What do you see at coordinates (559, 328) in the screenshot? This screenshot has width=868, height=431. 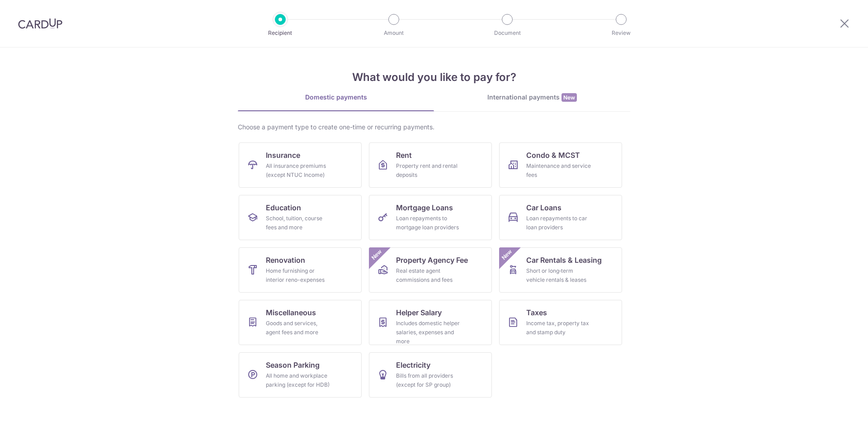 I see `div: Income tax, property tax and stamp duty` at bounding box center [559, 328].